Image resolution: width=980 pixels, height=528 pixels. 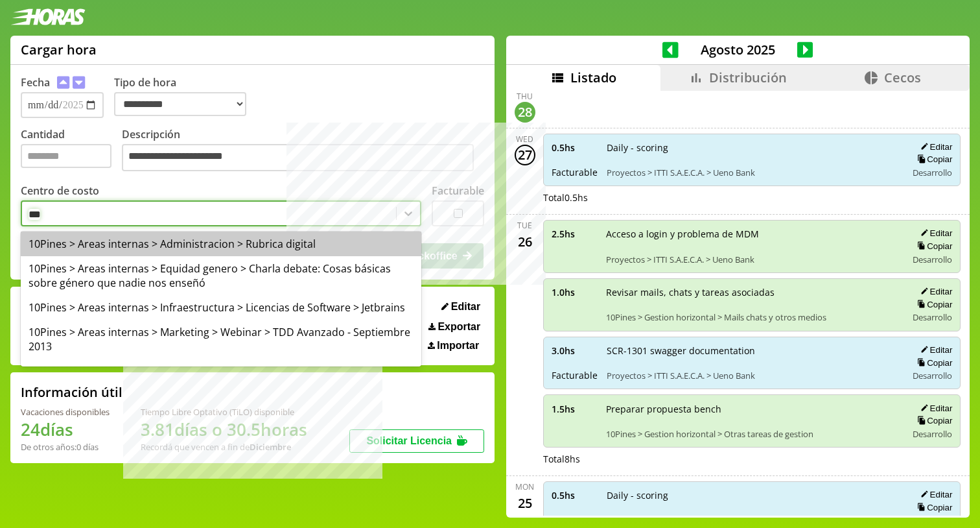 I want to click on span: Distribución, so click(x=748, y=77).